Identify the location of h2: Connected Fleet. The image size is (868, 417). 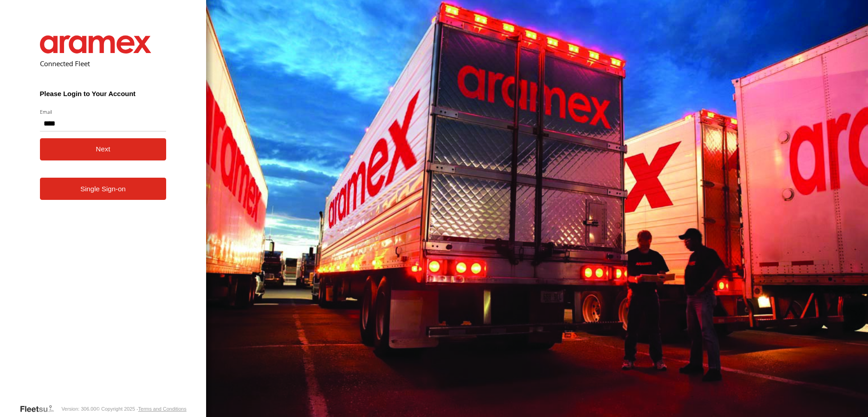
(103, 64).